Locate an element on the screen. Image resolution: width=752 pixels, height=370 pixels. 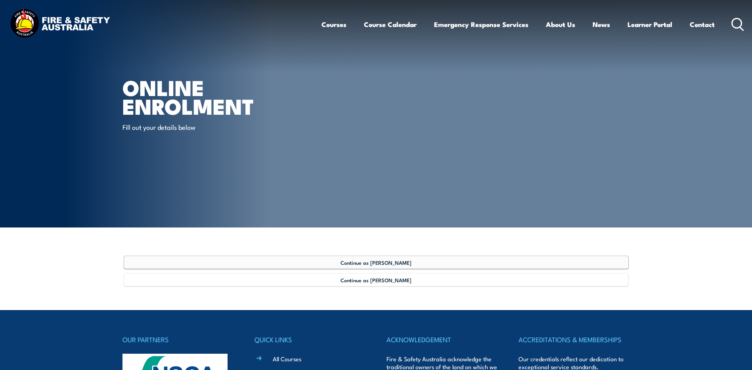
h4: ACKNOWLEDGEMENT is located at coordinates (442, 339).